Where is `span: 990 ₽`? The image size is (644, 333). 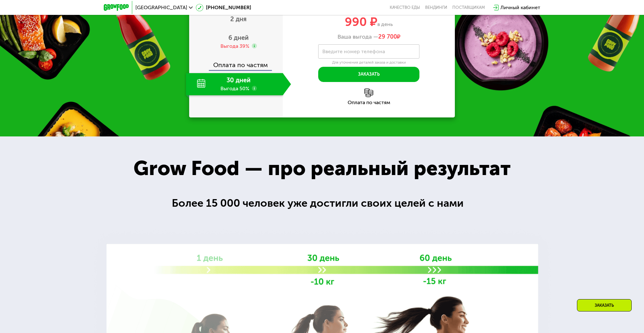 span: 990 ₽ is located at coordinates (361, 22).